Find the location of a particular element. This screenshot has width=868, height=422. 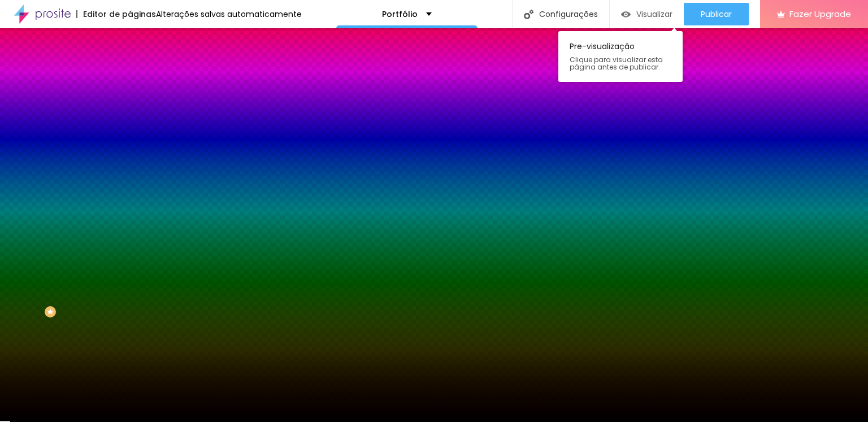

span: Fazer Upgrade is located at coordinates (820, 13).